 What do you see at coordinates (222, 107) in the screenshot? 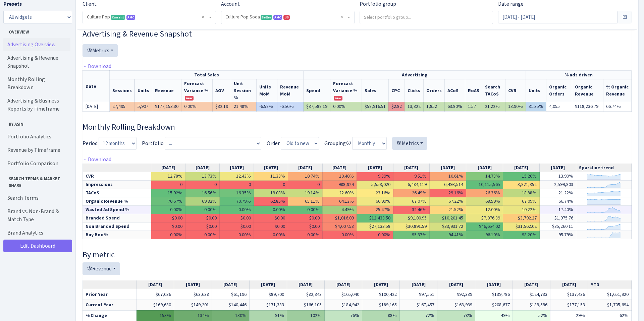
I see `td: $32.19` at bounding box center [222, 107].